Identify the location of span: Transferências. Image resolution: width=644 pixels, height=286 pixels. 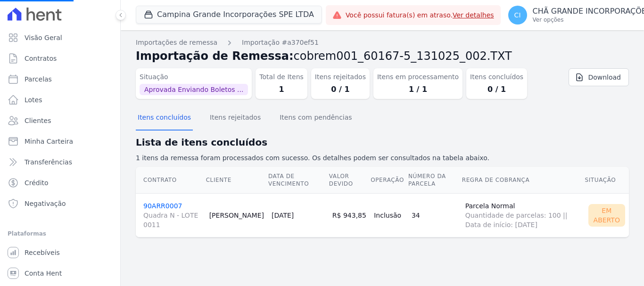
(48, 162).